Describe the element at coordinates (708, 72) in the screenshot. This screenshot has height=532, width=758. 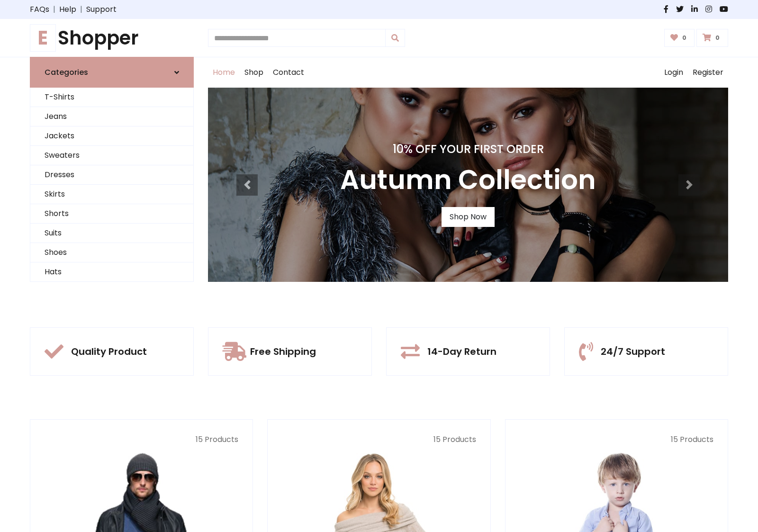
I see `a: Register` at that location.